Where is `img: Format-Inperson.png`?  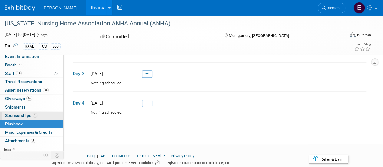 img: Format-Inperson.png is located at coordinates (353, 35).